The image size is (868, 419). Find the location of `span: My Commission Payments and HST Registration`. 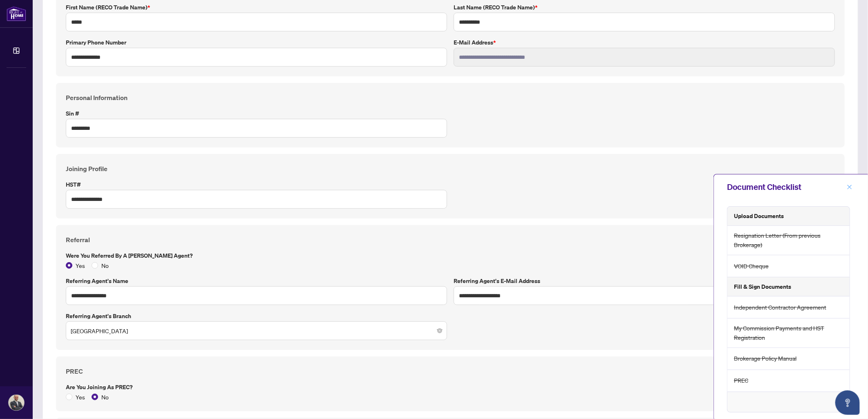

span: My Commission Payments and HST Registration is located at coordinates (789, 333).